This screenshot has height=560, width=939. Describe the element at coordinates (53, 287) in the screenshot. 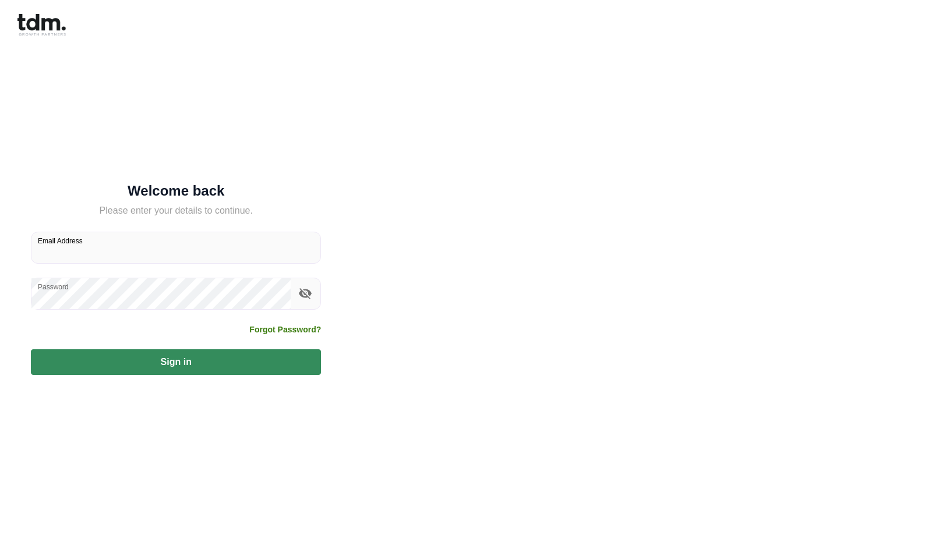

I see `label: Password` at that location.